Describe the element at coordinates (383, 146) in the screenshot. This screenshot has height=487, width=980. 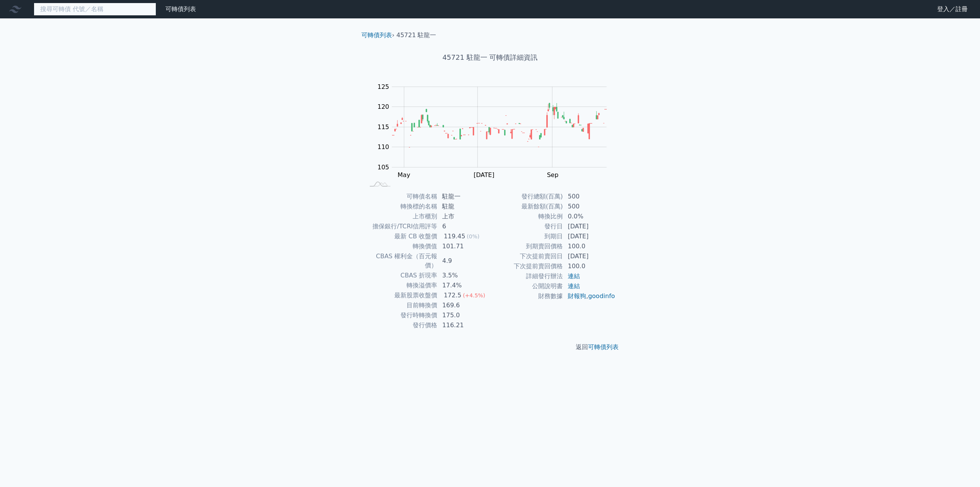
I see `tspan: 110` at that location.